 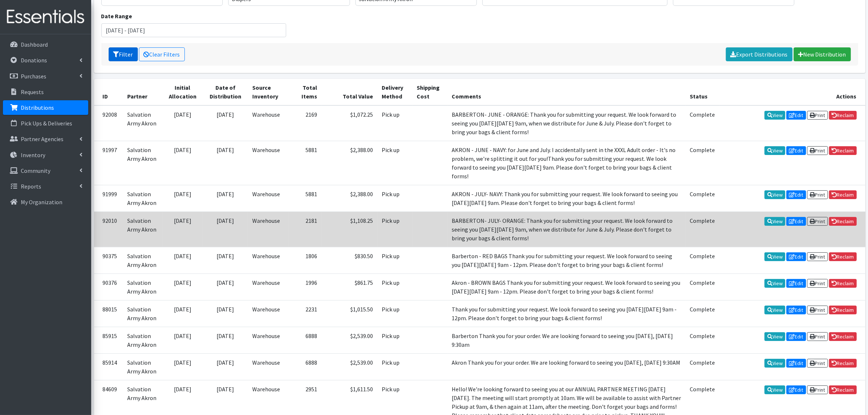 I want to click on th: Total Items, so click(x=305, y=92).